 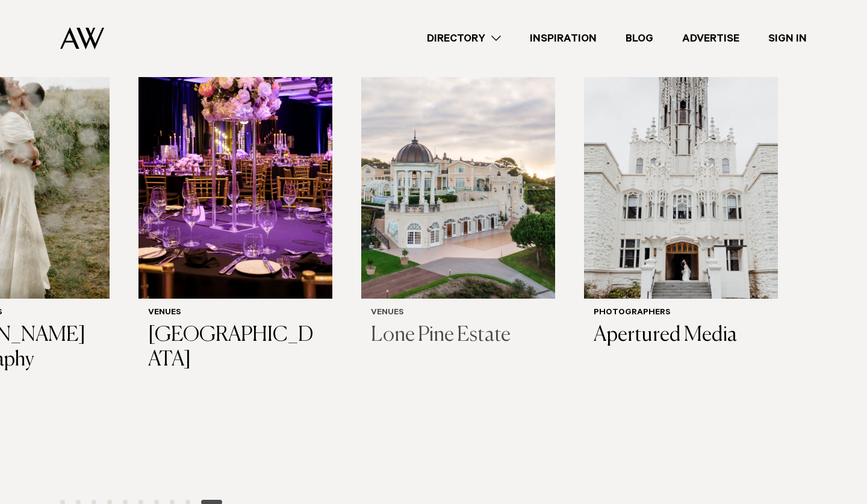 What do you see at coordinates (681, 168) in the screenshot?
I see `img: Auckland Weddings Photographers | Apertured Media` at bounding box center [681, 168].